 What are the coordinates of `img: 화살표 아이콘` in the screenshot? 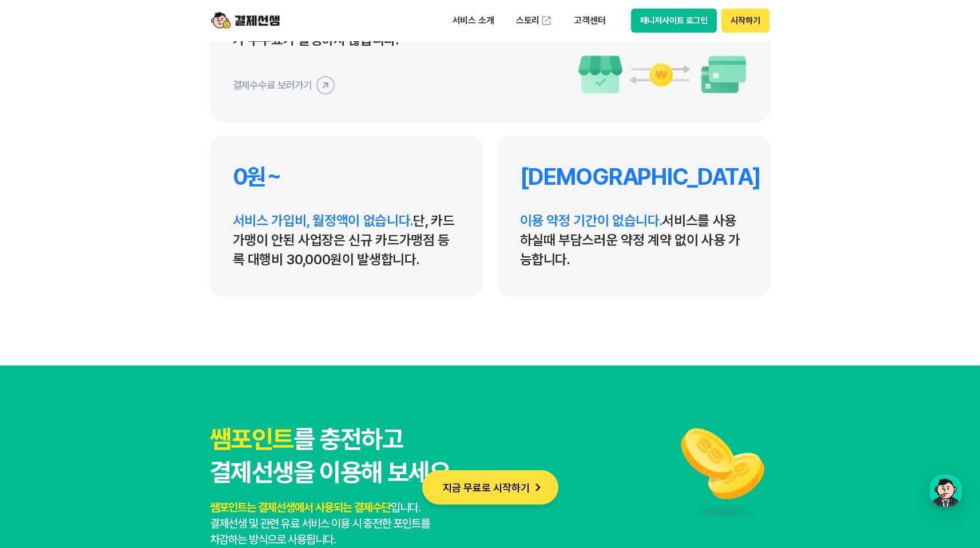 It's located at (538, 487).